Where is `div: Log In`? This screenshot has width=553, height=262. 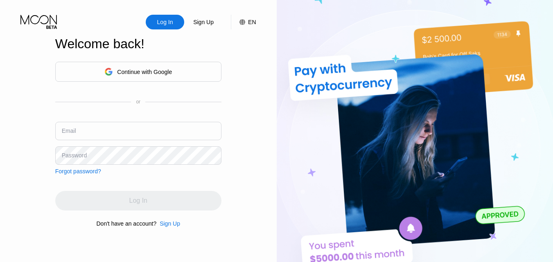
div: Log In is located at coordinates (165, 22).